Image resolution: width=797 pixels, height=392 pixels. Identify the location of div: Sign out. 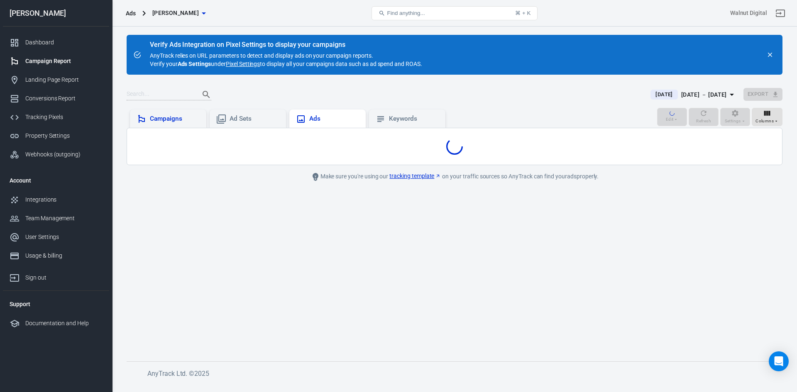
(64, 278).